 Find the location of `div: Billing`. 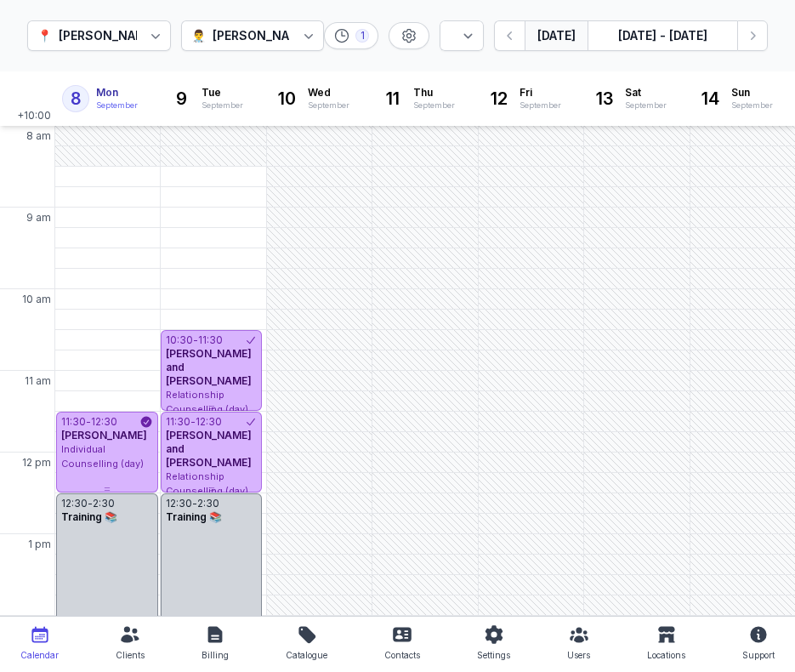

div: Billing is located at coordinates (215, 655).